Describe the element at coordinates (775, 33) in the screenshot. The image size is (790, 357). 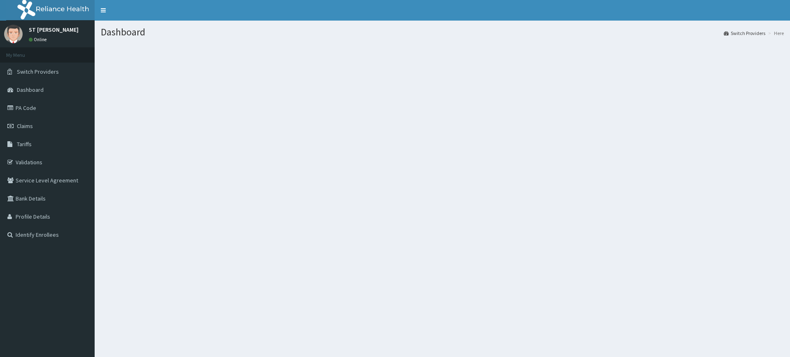
I see `li: Here` at that location.